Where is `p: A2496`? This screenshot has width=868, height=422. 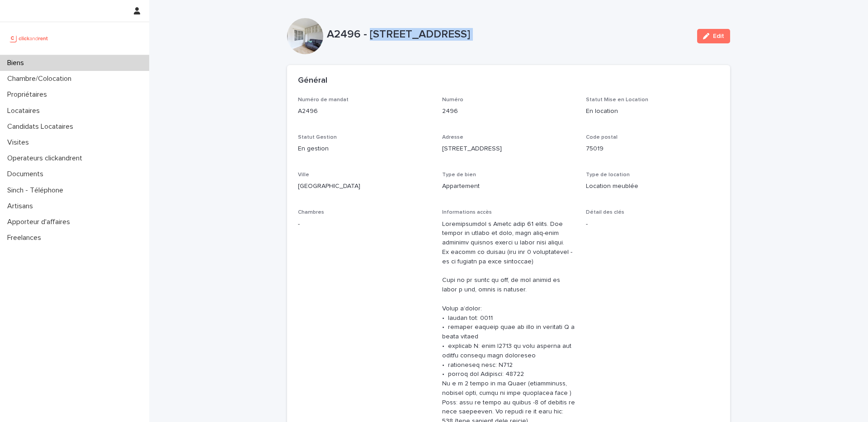
p: A2496 is located at coordinates (365, 111).